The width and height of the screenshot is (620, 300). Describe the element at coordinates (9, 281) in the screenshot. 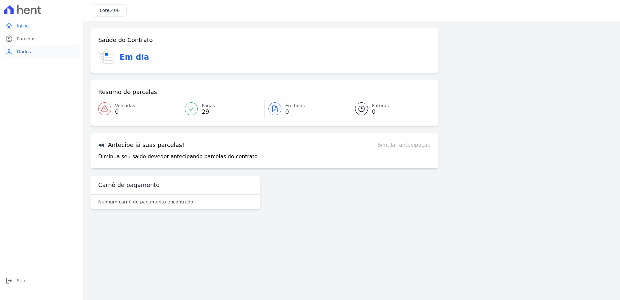

I see `i: logout` at that location.